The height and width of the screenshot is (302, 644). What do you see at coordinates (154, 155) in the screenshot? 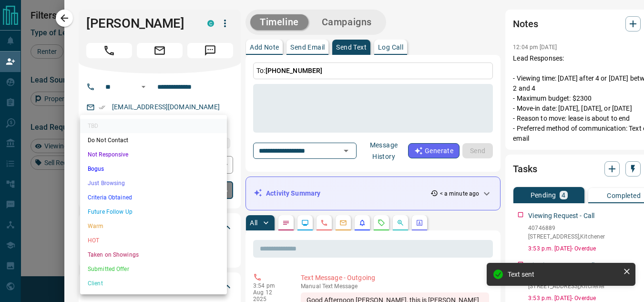
I see `li: Not Responsive` at bounding box center [154, 155].